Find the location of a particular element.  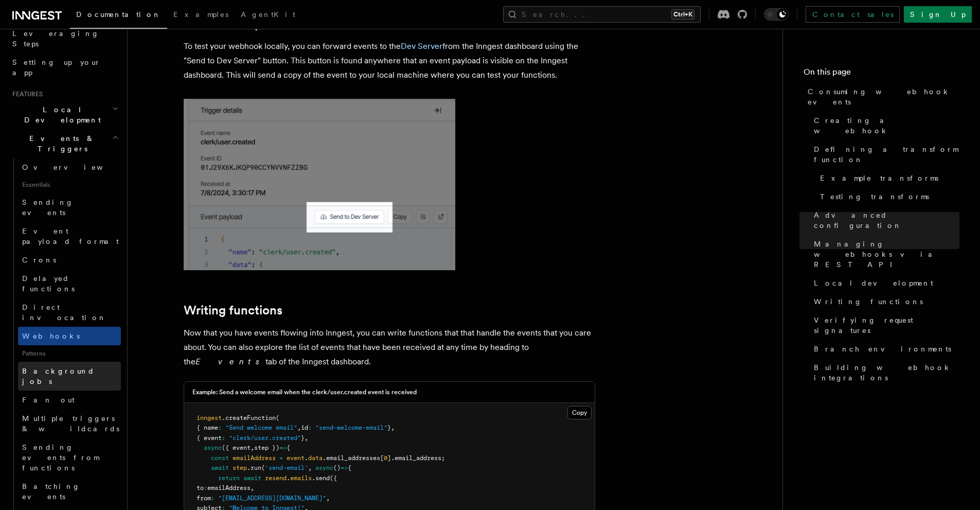

span: Batching events is located at coordinates (51, 491).